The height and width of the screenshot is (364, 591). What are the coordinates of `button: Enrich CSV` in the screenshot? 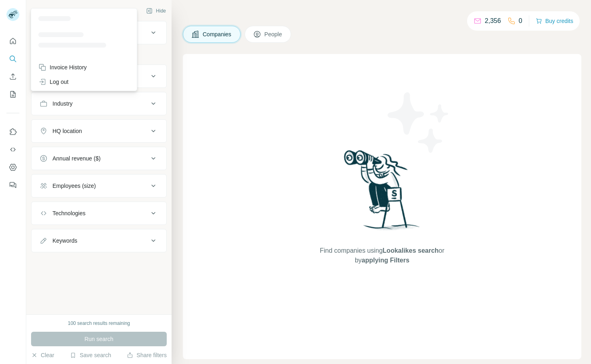 It's located at (13, 77).